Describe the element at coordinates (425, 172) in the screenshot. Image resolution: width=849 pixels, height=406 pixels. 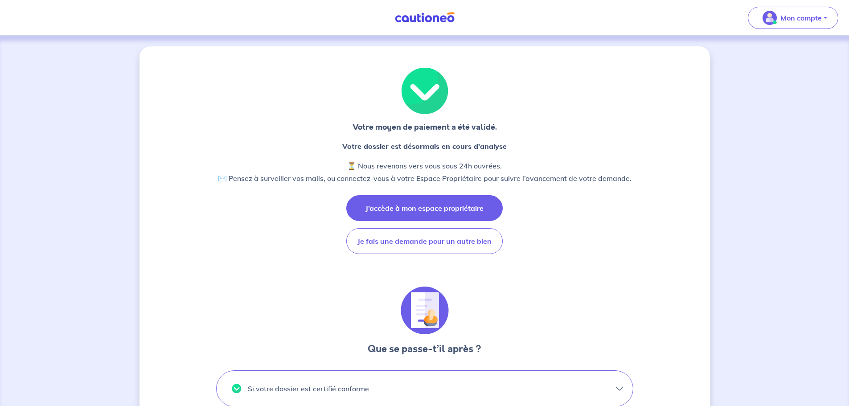
I see `p: ⏳ Nous revenons vers vous sous 24h ouvrées. ✉️ Pensez à surveiller vos mails, ou connectez-vous à...` at that location.